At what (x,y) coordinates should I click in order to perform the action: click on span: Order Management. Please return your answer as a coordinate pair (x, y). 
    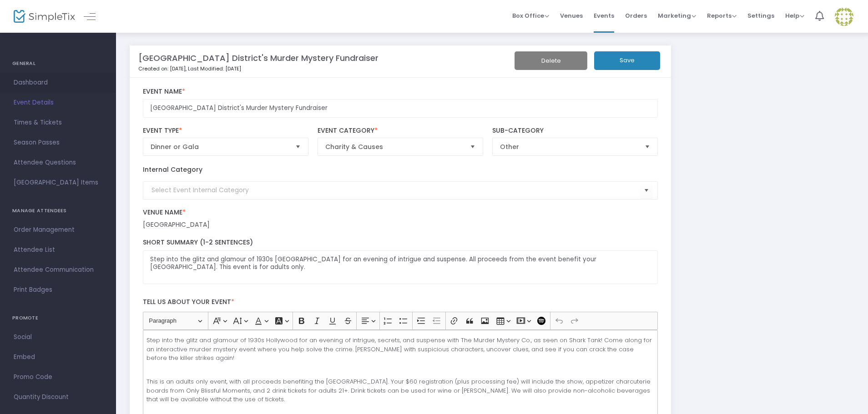
    Looking at the image, I should click on (58, 230).